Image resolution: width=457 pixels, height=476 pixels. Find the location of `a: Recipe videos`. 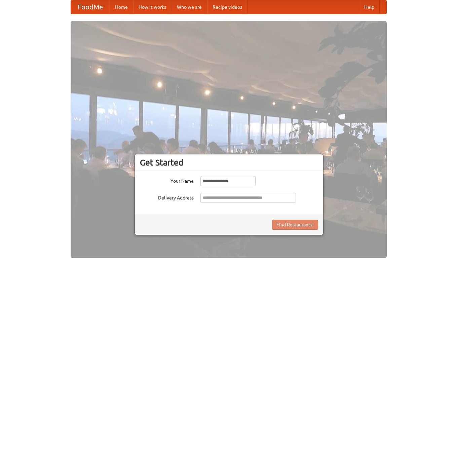

a: Recipe videos is located at coordinates (228, 7).